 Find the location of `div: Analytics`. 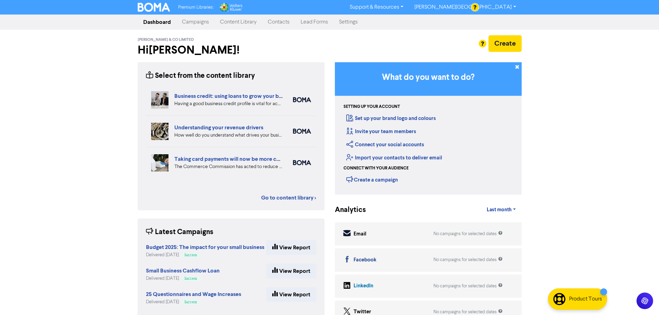

div: Analytics is located at coordinates (346, 210).